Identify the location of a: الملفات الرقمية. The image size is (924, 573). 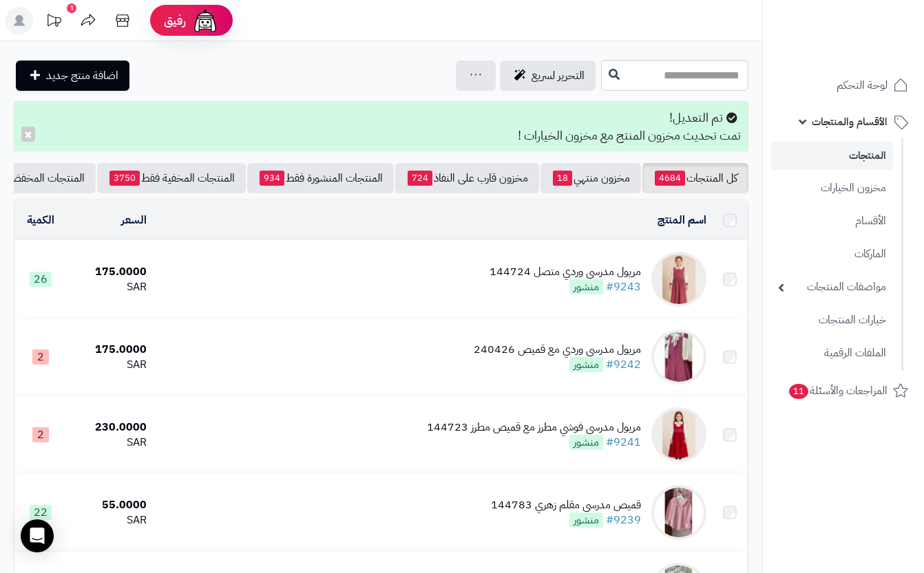
(831, 353).